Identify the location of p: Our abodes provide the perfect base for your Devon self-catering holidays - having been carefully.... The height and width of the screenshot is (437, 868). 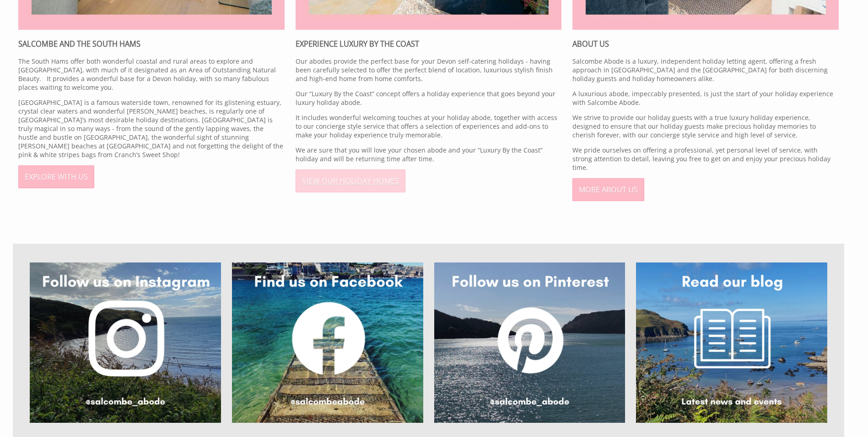
(429, 70).